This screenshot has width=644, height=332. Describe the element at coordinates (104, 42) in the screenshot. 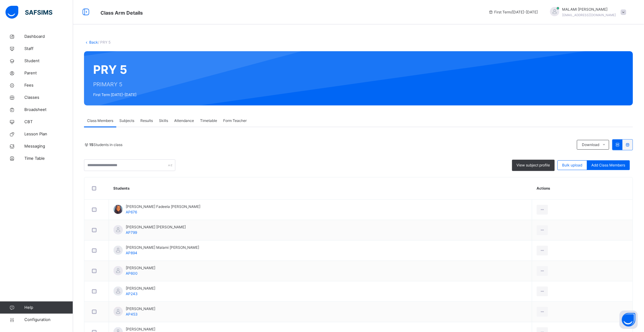

I see `span: / PRY 5` at that location.